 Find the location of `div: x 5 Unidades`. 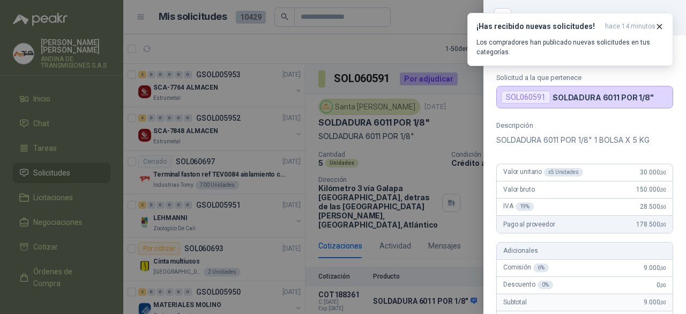

div: x 5 Unidades is located at coordinates (563, 172).